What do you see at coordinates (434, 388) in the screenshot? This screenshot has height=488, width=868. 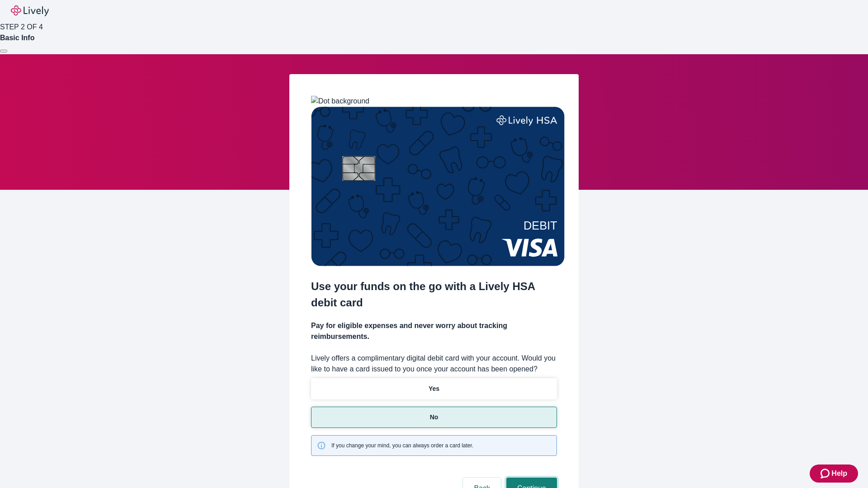 I see `p: Yes` at bounding box center [434, 388].